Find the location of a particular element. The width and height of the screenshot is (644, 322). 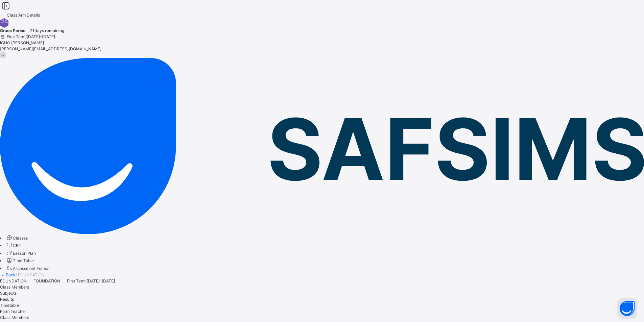

a: CBT is located at coordinates (13, 245).